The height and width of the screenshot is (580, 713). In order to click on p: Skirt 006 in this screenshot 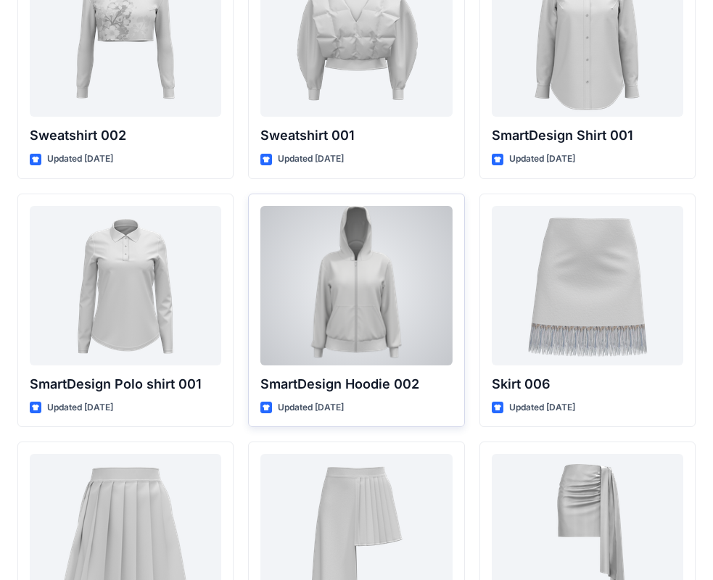, I will do `click(587, 384)`.